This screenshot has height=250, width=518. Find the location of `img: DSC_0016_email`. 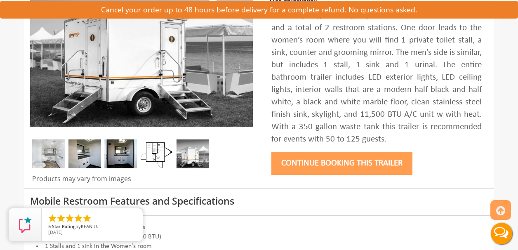

img: DSC_0016_email is located at coordinates (85, 154).